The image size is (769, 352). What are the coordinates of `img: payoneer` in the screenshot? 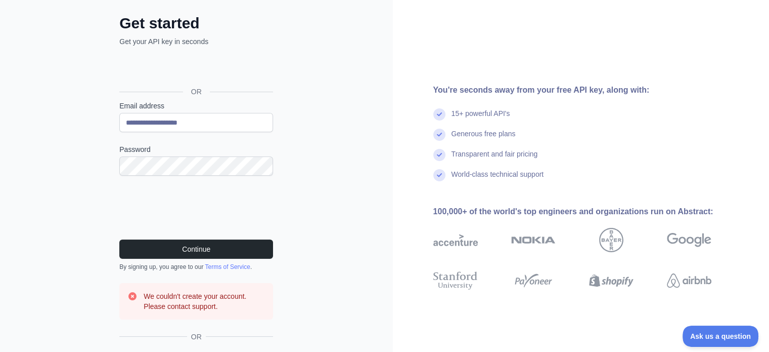 It's located at (534, 280).